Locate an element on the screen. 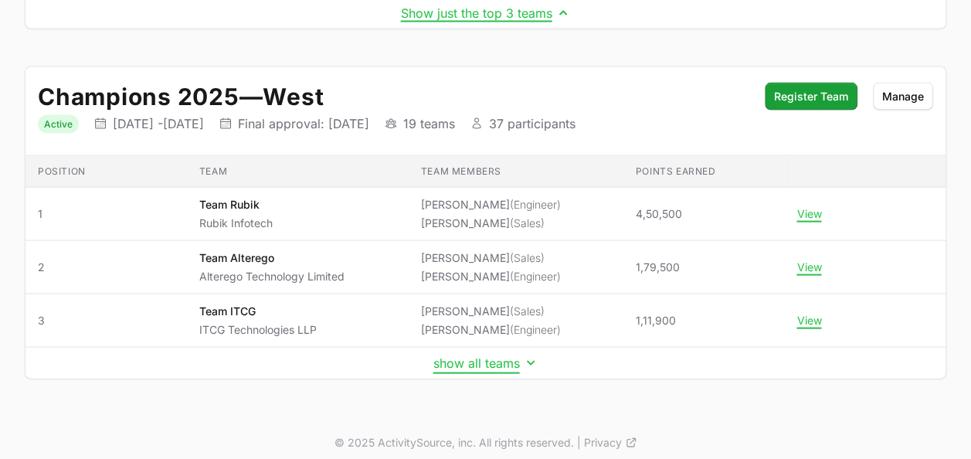 This screenshot has width=971, height=459. span: 3 is located at coordinates (106, 321).